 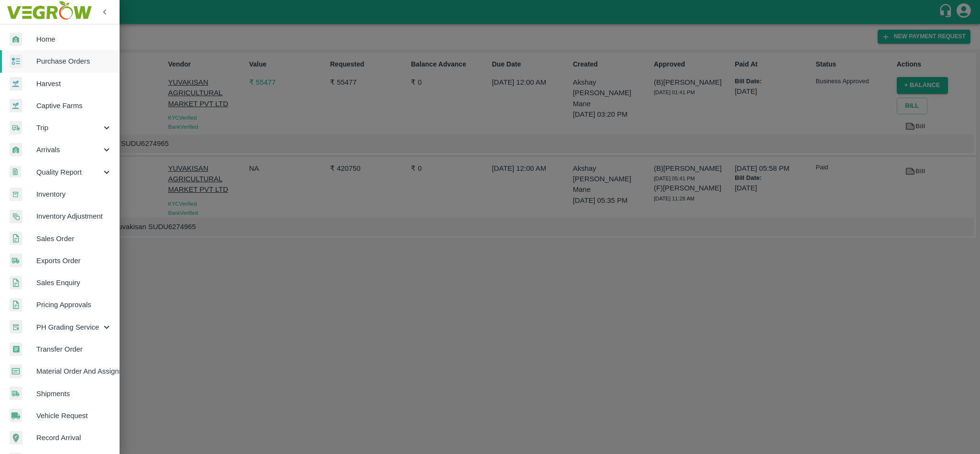 What do you see at coordinates (74, 282) in the screenshot?
I see `span: Sales Enquiry` at bounding box center [74, 282].